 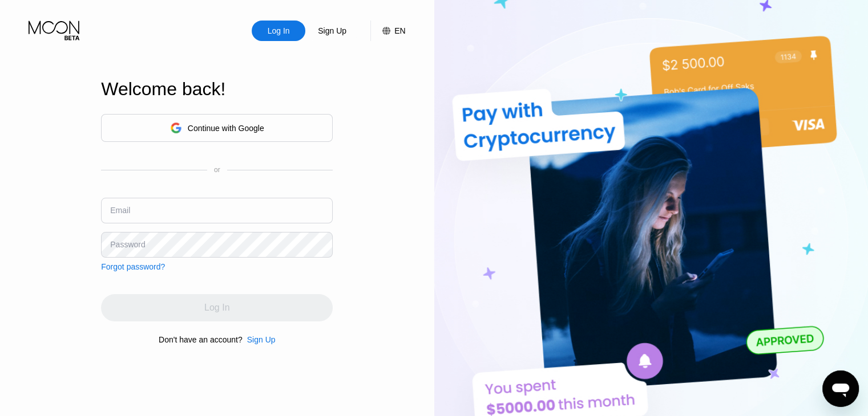 I want to click on div: Welcome back!, so click(x=217, y=89).